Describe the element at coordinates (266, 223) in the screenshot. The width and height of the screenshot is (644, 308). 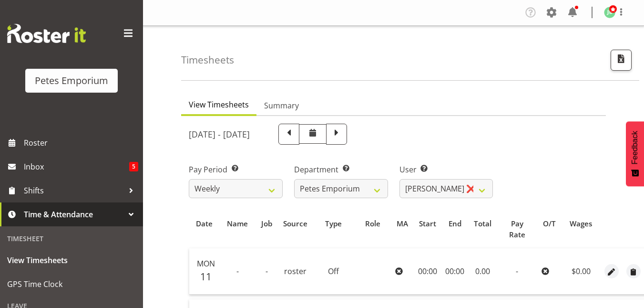
I see `span: Job` at that location.